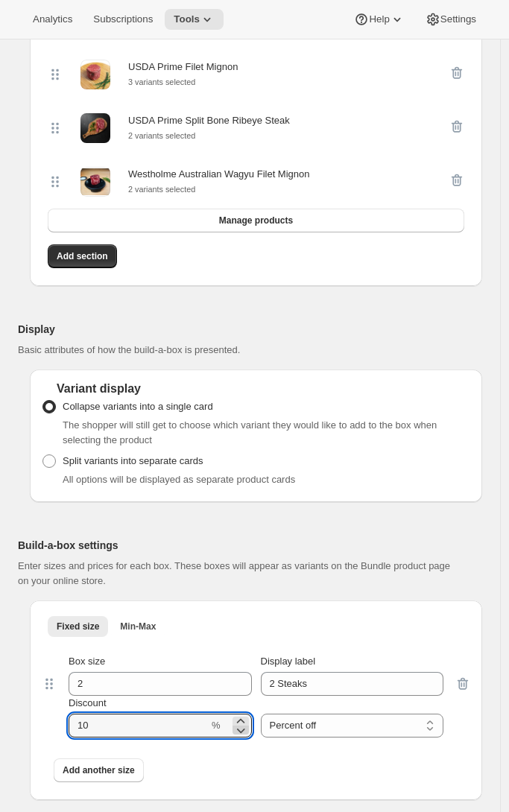  Describe the element at coordinates (52, 20) in the screenshot. I see `span: Analytics` at that location.